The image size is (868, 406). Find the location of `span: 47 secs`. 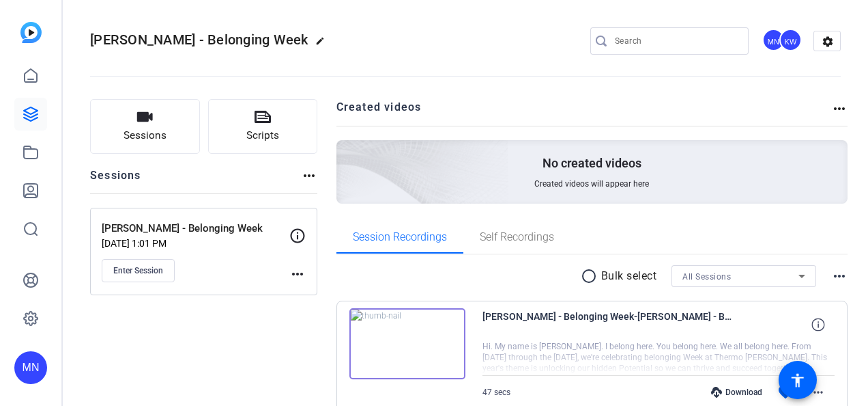

span: 47 secs is located at coordinates (496, 392).